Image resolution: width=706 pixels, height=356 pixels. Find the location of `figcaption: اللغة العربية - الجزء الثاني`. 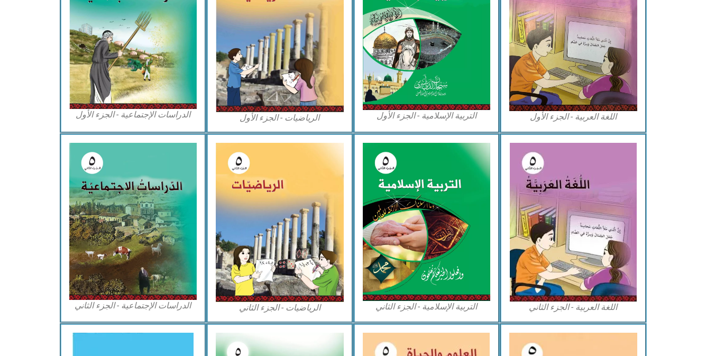

figcaption: اللغة العربية - الجزء الثاني is located at coordinates (573, 307).